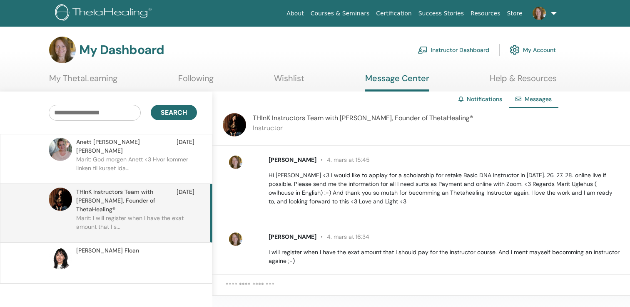 The height and width of the screenshot is (307, 630). I want to click on img: cog.svg, so click(515, 50).